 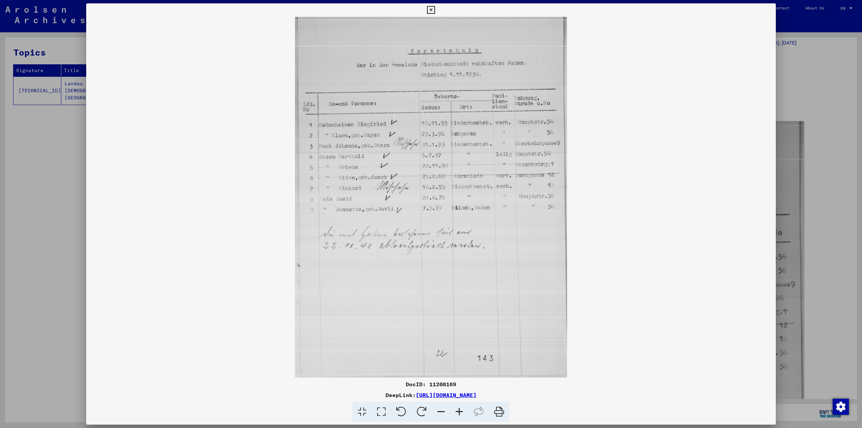 What do you see at coordinates (431, 395) in the screenshot?
I see `div: DeepLink:` at bounding box center [431, 395].